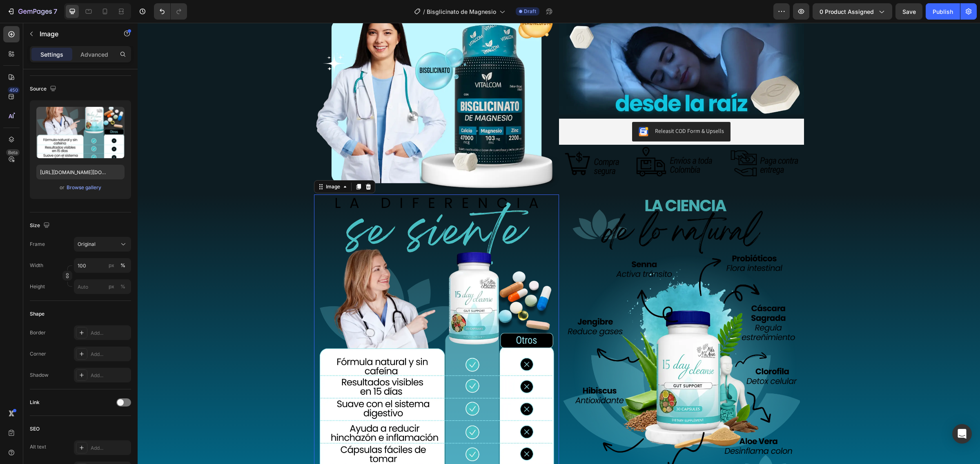  What do you see at coordinates (35, 403) in the screenshot?
I see `div: Link` at bounding box center [35, 403].